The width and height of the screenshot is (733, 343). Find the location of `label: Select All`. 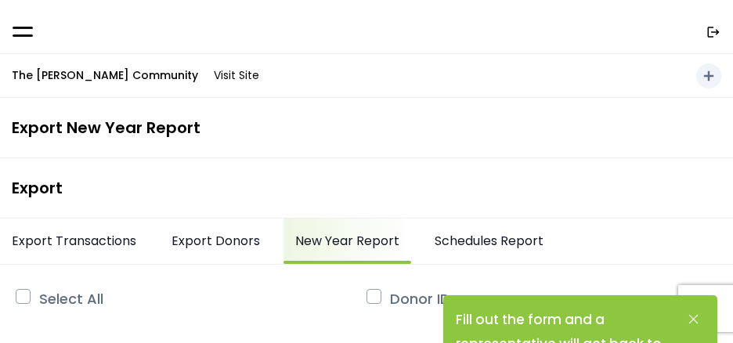

label: Select All is located at coordinates (199, 298).